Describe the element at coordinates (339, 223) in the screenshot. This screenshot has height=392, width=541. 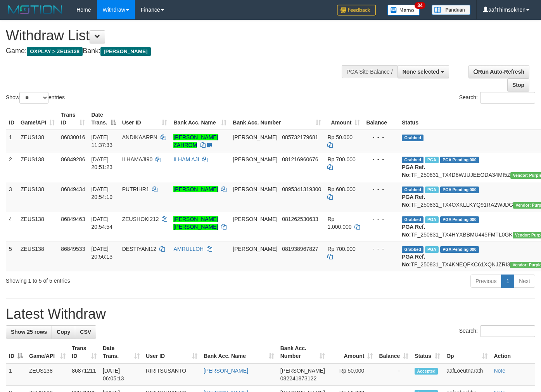
I see `span: Rp 1.000.000` at that location.